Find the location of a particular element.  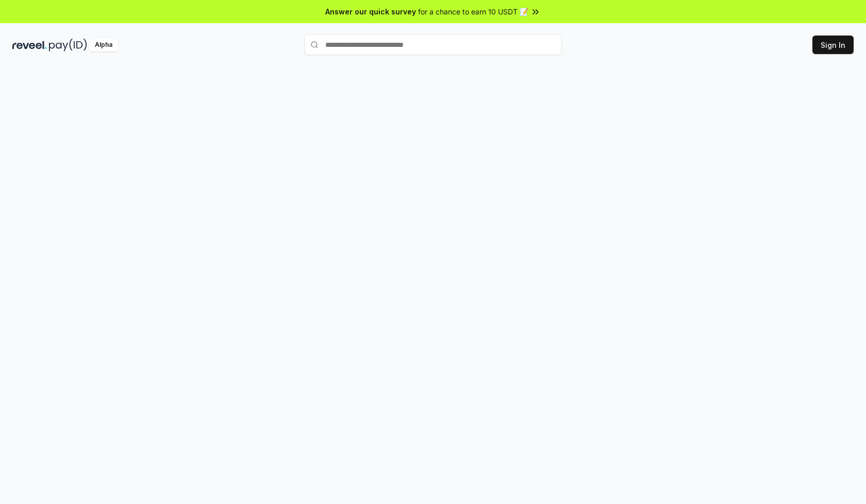

div: Alpha is located at coordinates (104, 45).